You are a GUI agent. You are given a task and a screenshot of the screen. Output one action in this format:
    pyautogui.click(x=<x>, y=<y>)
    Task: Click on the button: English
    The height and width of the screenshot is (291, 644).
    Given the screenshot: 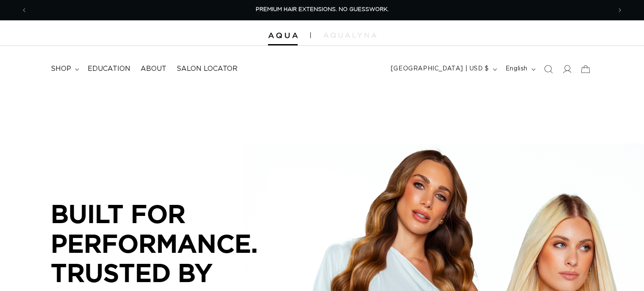 What is the action you would take?
    pyautogui.click(x=520, y=69)
    